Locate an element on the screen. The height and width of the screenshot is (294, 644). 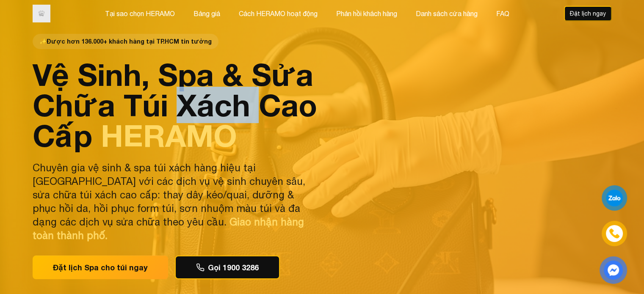
button: Gọi 1900 3286 is located at coordinates (228, 267).